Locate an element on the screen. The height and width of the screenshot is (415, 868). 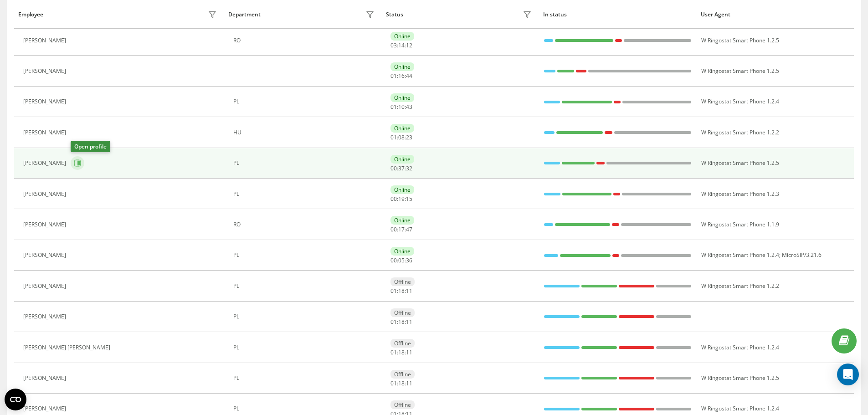
div: Status is located at coordinates (395, 15).